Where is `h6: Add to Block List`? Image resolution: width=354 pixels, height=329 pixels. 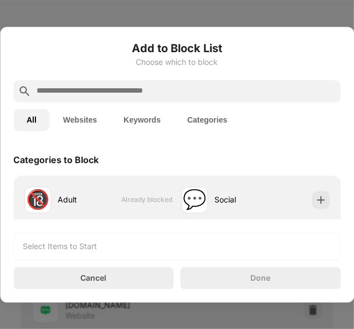 h6: Add to Block List is located at coordinates (177, 48).